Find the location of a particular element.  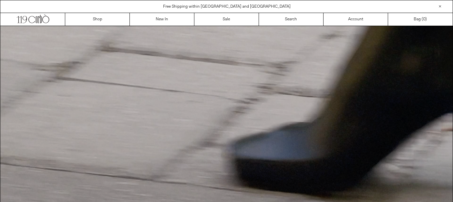

a: Shop is located at coordinates (98, 19).